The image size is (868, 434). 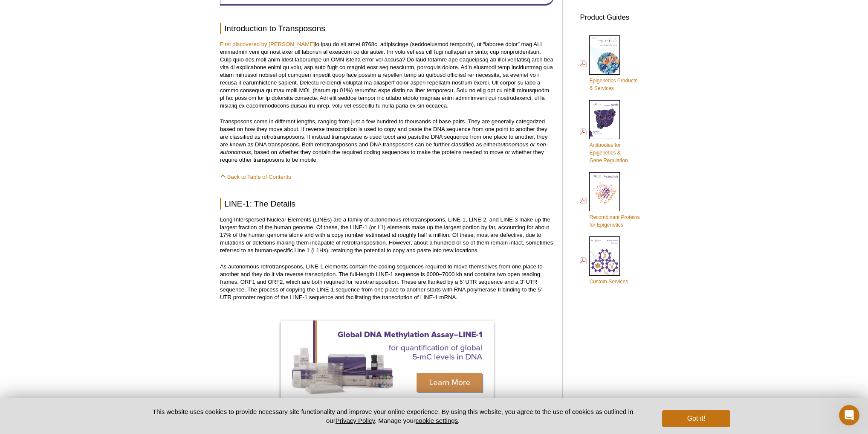 What do you see at coordinates (387, 235) in the screenshot?
I see `p: Long Interspersed Nuclear Elements (LINEs) are a family of autonomous retrotransposons, LINE-1, L...` at bounding box center [387, 235].